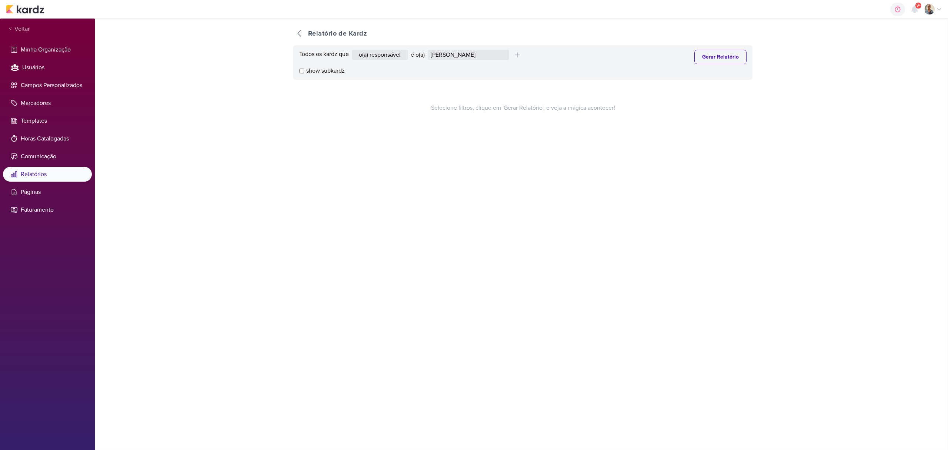  What do you see at coordinates (47, 50) in the screenshot?
I see `li: Minha Organização` at bounding box center [47, 50].